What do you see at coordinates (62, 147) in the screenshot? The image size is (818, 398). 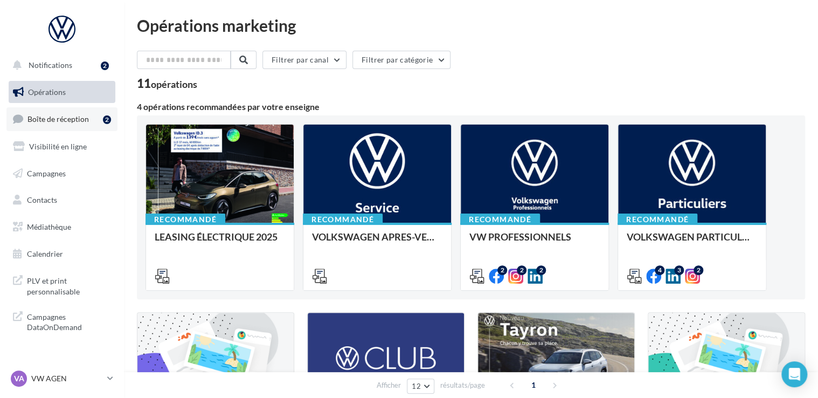 I see `a: Visibilité en ligne` at bounding box center [62, 147].